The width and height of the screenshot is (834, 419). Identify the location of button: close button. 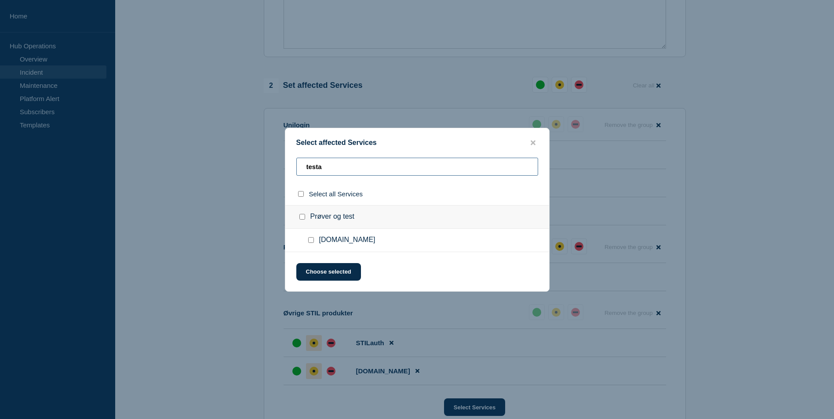
(533, 143).